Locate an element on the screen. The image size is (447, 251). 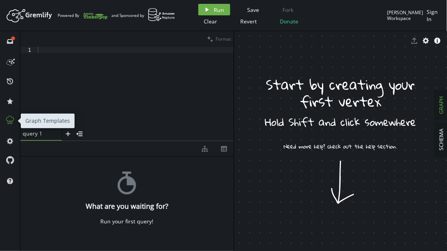
span: GRAPH is located at coordinates (441, 106).